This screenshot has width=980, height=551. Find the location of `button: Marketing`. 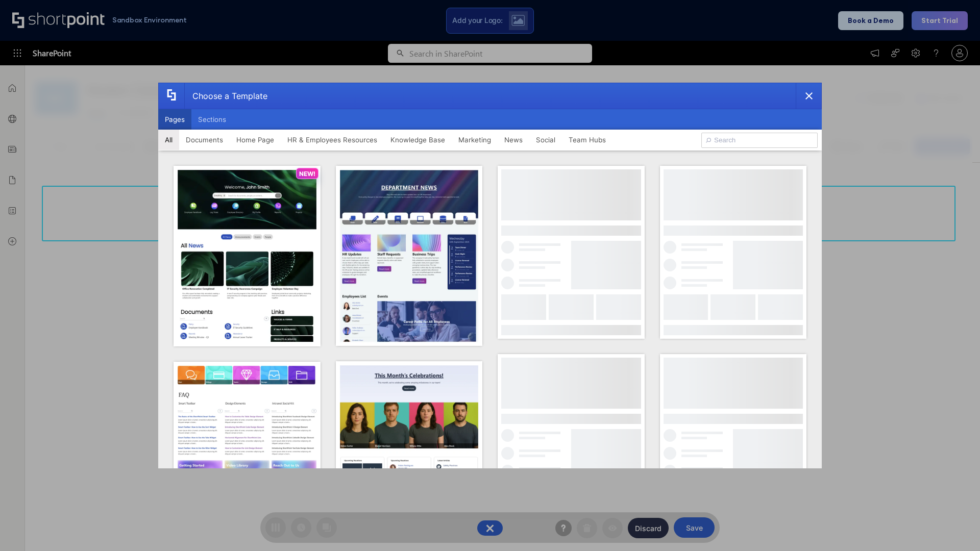

button: Marketing is located at coordinates (475, 140).